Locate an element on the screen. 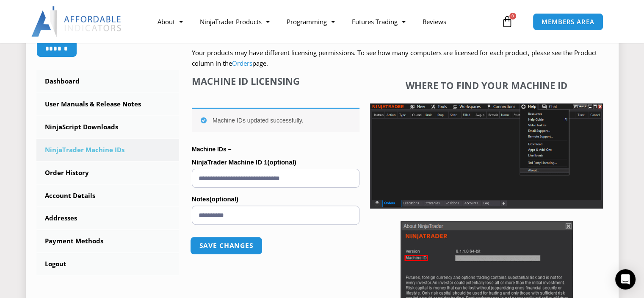  img: LogoAI | Affordable Indicators – NinjaTrader is located at coordinates (77, 22).